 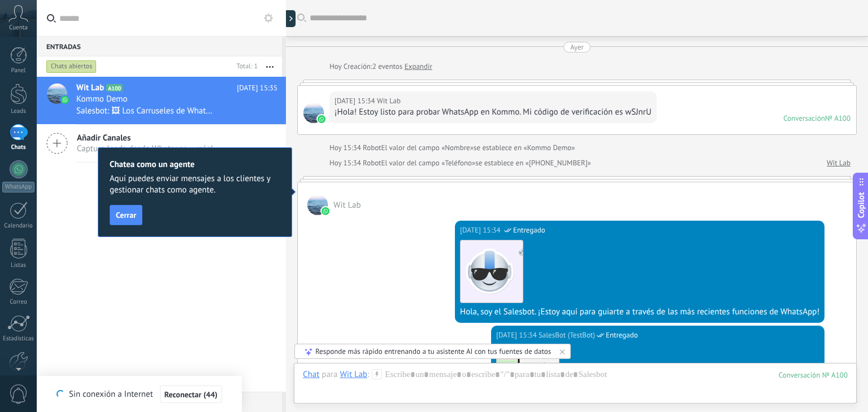 What do you see at coordinates (18, 148) in the screenshot?
I see `div: Chats` at bounding box center [18, 148].